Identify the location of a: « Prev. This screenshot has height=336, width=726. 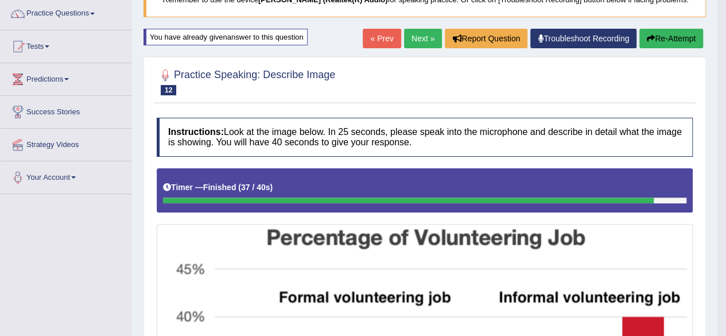
(382, 38).